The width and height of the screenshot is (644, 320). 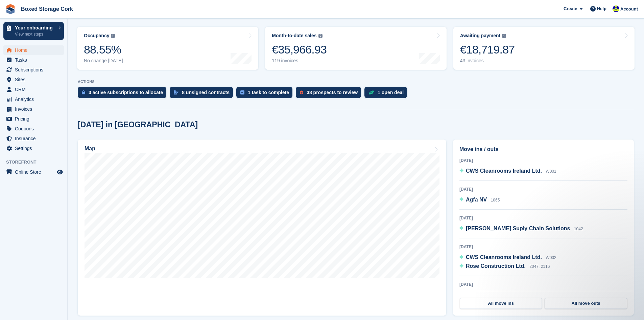 I want to click on a: 8 unsigned contracts, so click(x=203, y=94).